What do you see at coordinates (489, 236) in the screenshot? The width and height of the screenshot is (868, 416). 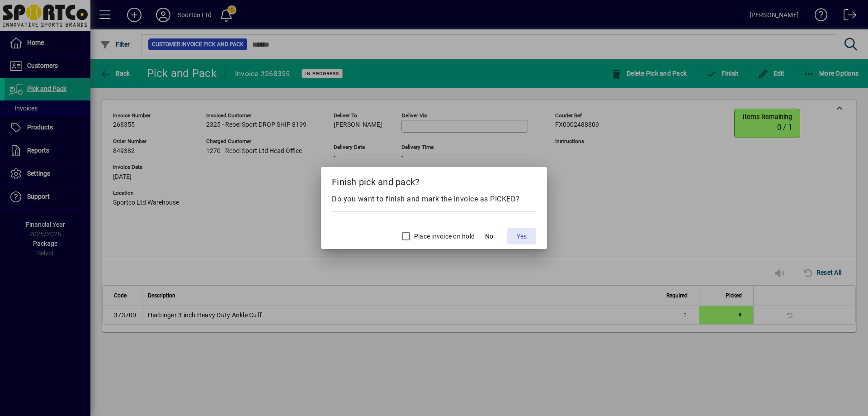 I see `span: No` at bounding box center [489, 236].